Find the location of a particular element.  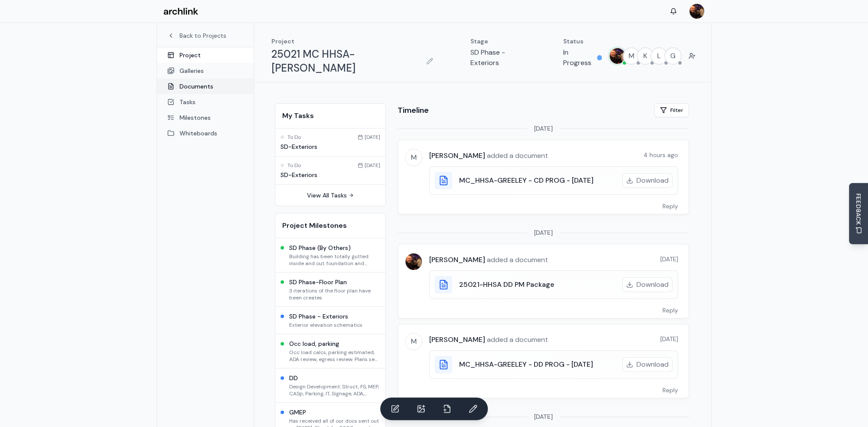

p: 3 iterations of the floor plan have been creates is located at coordinates (335, 294).